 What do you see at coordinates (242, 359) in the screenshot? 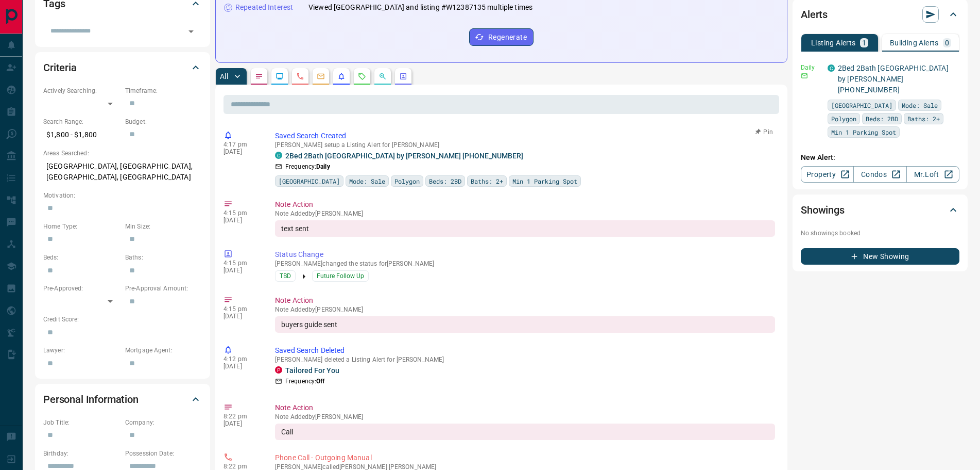
I see `p: 4:12 pm` at bounding box center [242, 359].